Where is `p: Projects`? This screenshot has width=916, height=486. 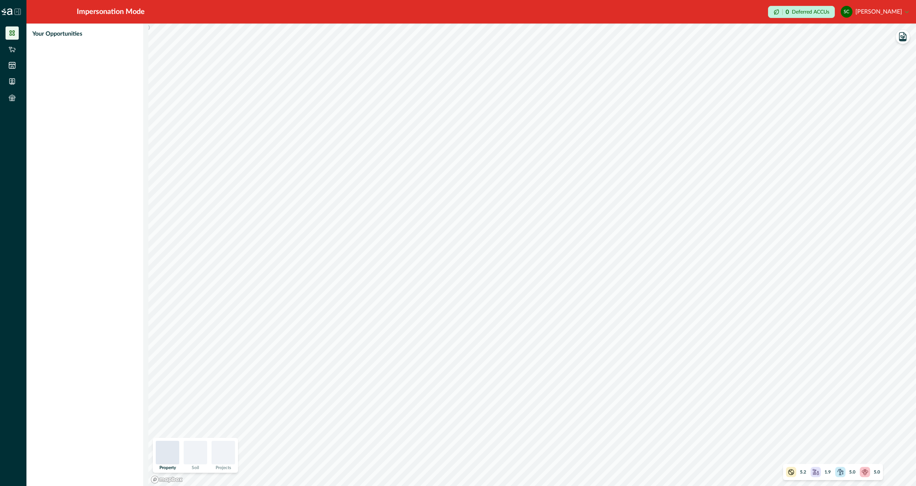
p: Projects is located at coordinates (223, 468).